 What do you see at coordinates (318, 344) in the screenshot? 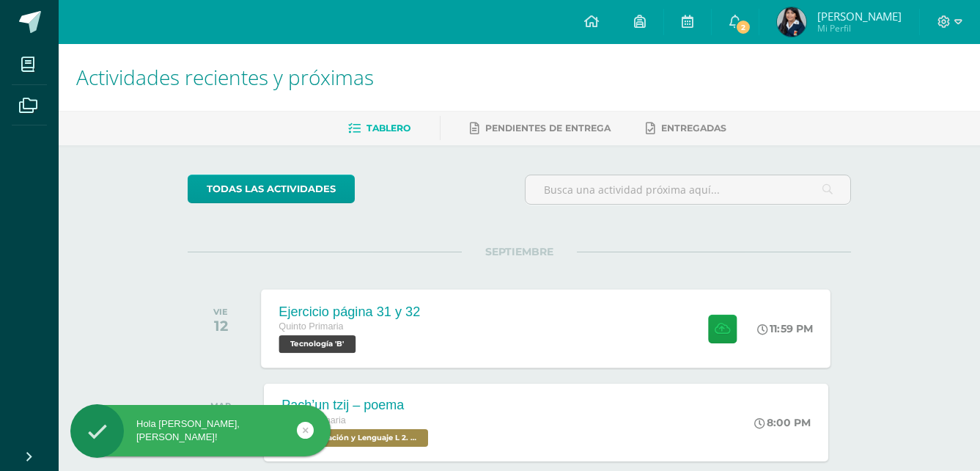
I see `span: Tecnología 'B'` at bounding box center [318, 344].